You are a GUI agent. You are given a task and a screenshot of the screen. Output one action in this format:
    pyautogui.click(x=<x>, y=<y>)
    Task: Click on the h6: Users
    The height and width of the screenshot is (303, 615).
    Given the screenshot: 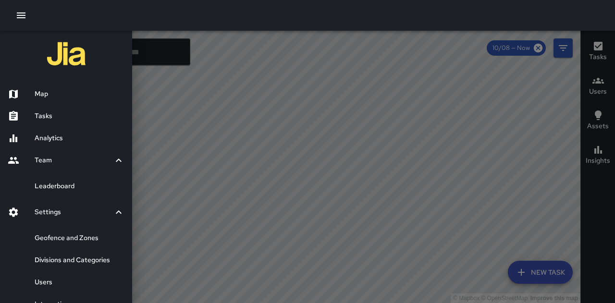 What is the action you would take?
    pyautogui.click(x=79, y=282)
    